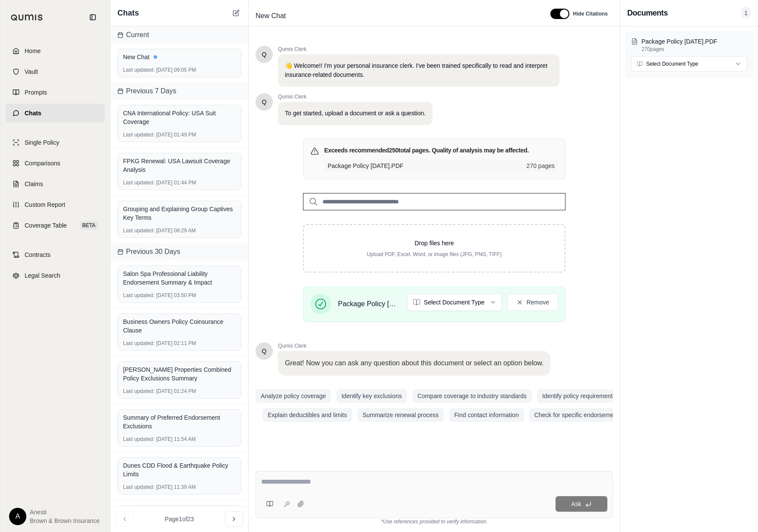 Image resolution: width=758 pixels, height=532 pixels. I want to click on a: Home, so click(55, 51).